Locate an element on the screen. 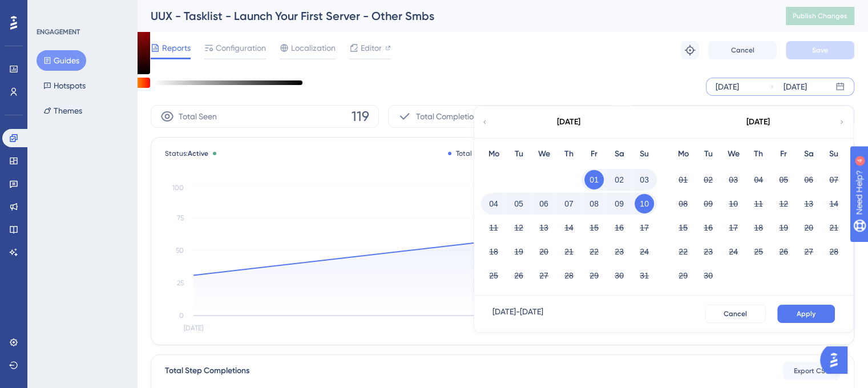 This screenshot has width=868, height=388. tspan: 75 is located at coordinates (181, 218).